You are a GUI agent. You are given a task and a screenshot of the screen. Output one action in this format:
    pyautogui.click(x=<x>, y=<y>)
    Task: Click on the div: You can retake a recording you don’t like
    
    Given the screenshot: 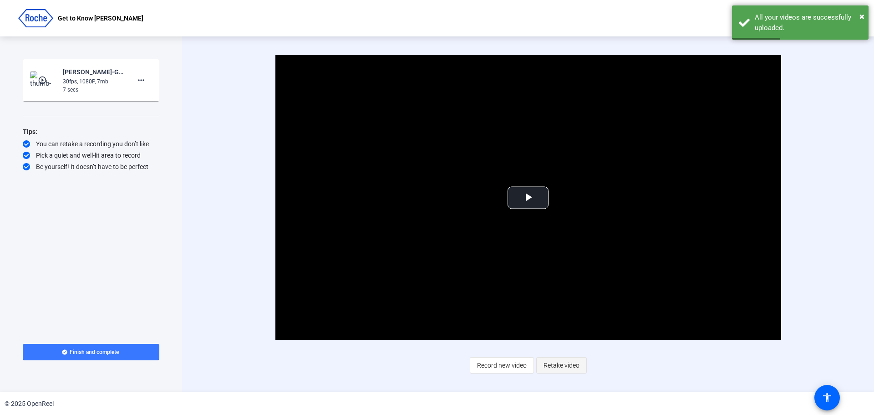 What is the action you would take?
    pyautogui.click(x=91, y=144)
    